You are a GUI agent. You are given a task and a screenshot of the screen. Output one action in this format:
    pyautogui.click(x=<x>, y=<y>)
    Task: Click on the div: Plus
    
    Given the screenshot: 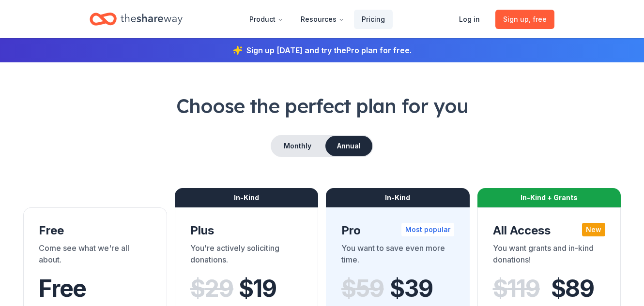 What is the action you would take?
    pyautogui.click(x=246, y=231)
    